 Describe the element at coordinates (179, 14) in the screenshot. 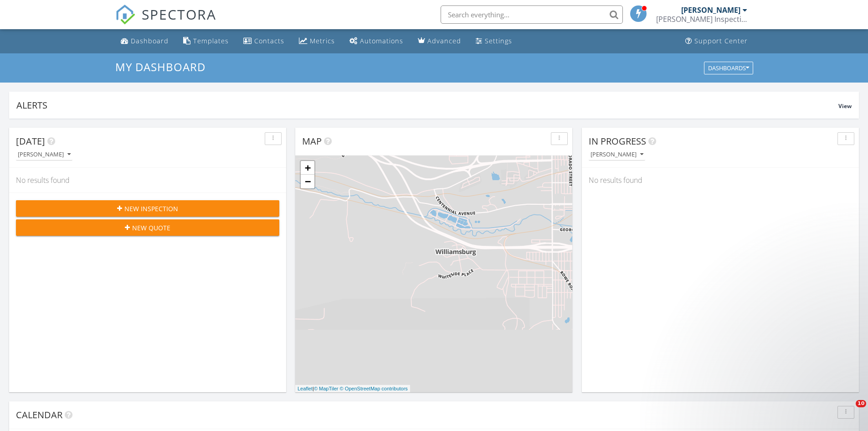

I see `span: SPECTORA` at that location.